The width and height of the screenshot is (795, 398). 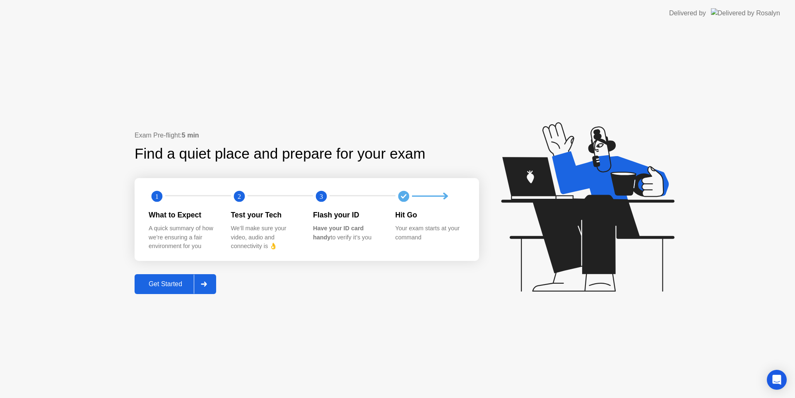 What do you see at coordinates (321, 196) in the screenshot?
I see `text: 3` at bounding box center [321, 196].